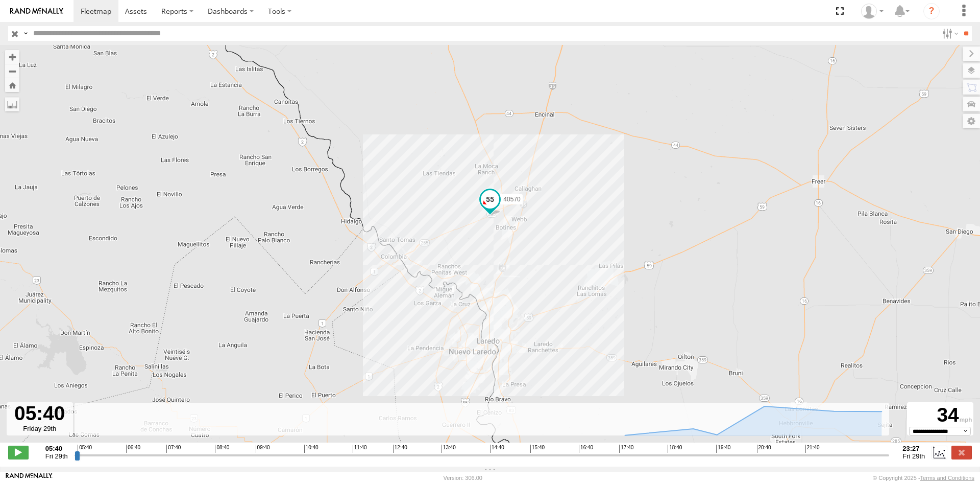 This screenshot has height=483, width=980. I want to click on div: Ryan Roxas, so click(872, 11).